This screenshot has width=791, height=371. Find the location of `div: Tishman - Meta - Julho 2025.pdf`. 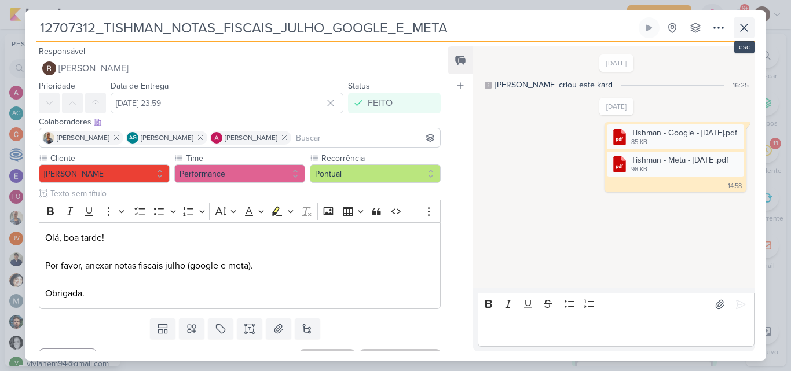

div: Tishman - Meta - Julho 2025.pdf is located at coordinates (675, 164).